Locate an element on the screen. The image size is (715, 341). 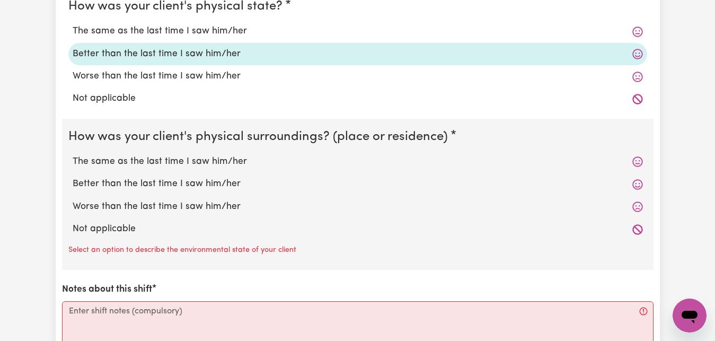
p: Select an option to describe the environmental state of your client is located at coordinates (182, 250).